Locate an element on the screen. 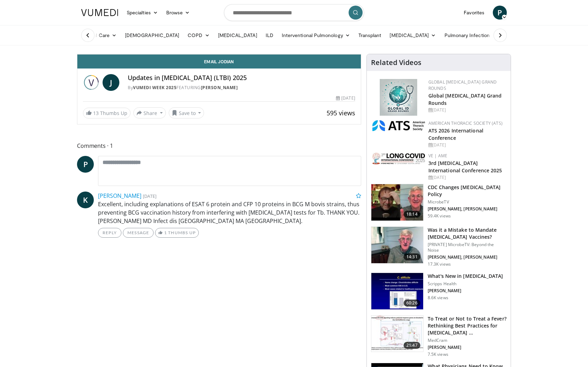 Image resolution: width=588 pixels, height=367 pixels. img: 31f0e357-1e8b-4c70-9a73-47d0d0a8b17d.png.150x105_q85_autocrop_double_scale_upscale_version-0.2.jpg is located at coordinates (399, 125).